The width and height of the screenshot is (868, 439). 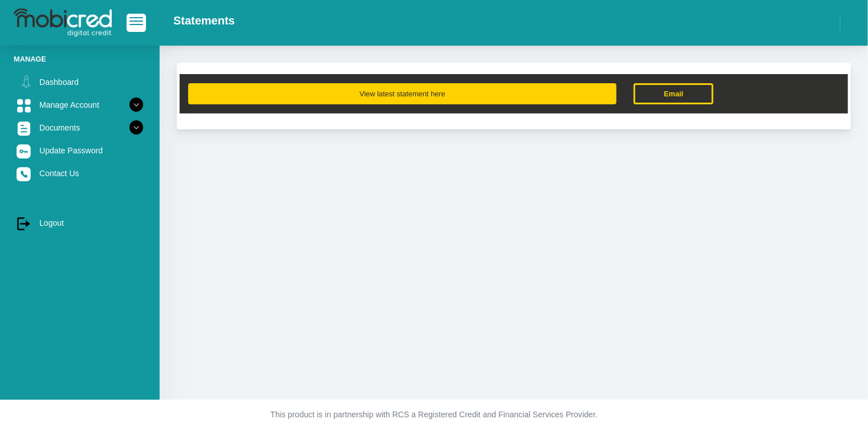 What do you see at coordinates (63, 23) in the screenshot?
I see `img: logo-mobicred.svg` at bounding box center [63, 23].